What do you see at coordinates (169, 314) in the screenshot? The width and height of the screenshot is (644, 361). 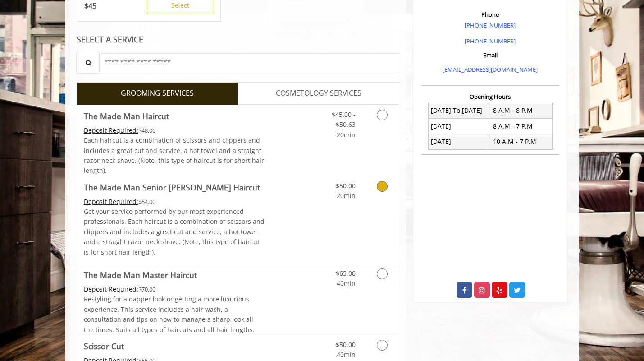 I see `span: Restyling for a dapper look or getting a more luxurious experience. This service includes a hair ...` at bounding box center [169, 314].